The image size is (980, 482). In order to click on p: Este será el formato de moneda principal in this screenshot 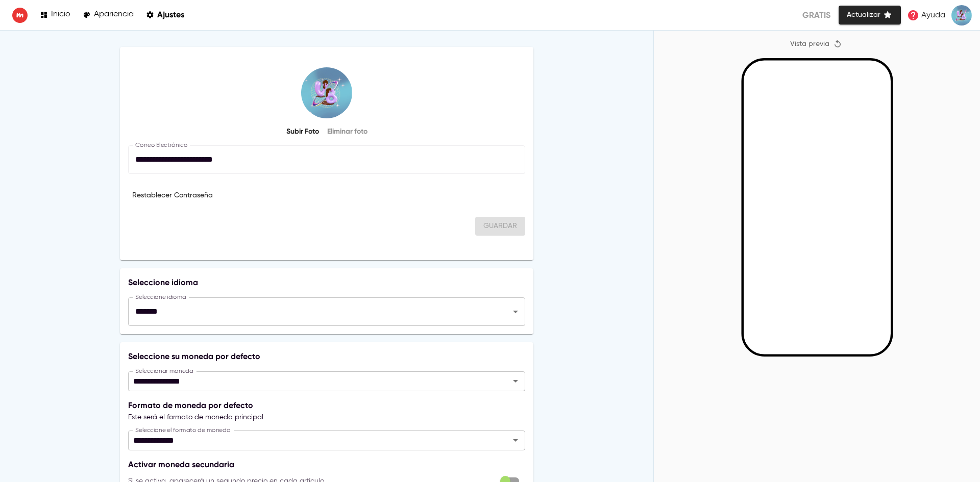, I will do `click(327, 418)`.